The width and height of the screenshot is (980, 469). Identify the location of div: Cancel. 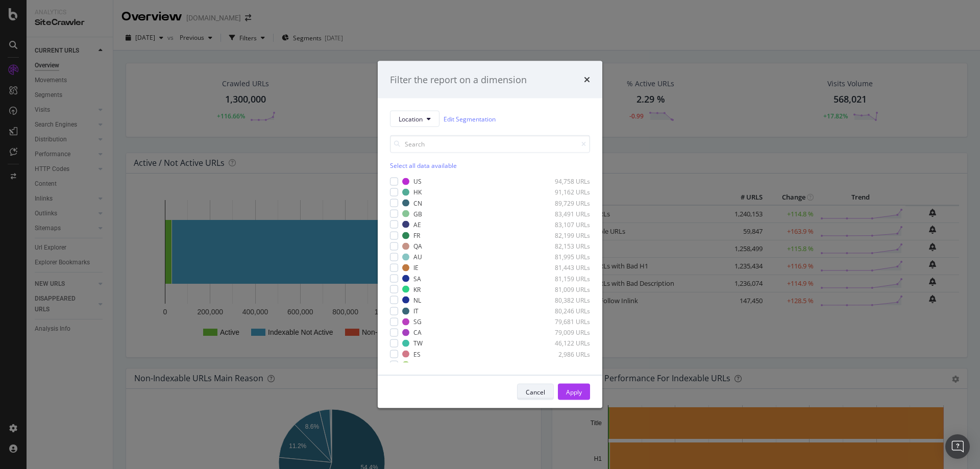
(535, 391).